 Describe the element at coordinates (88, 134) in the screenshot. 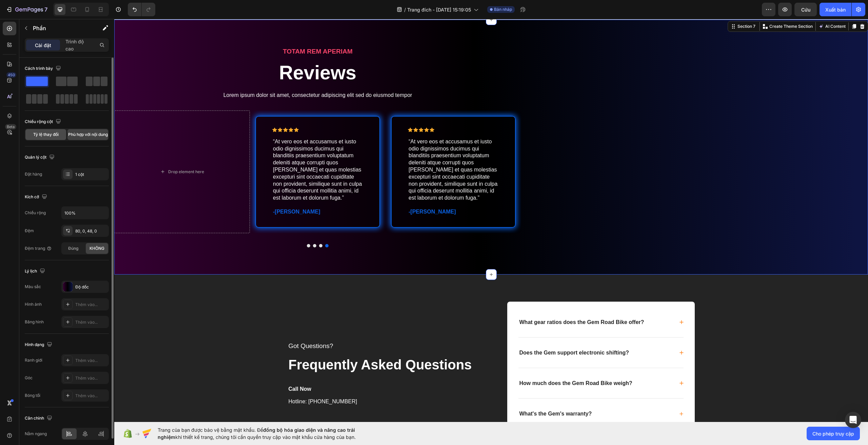

I see `font: Phù hợp với nội dung` at that location.